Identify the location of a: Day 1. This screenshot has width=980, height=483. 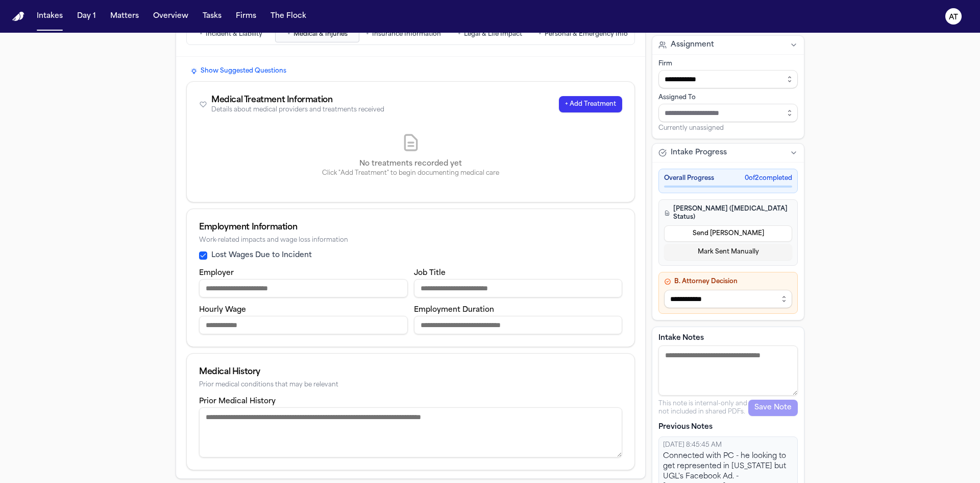
(86, 17).